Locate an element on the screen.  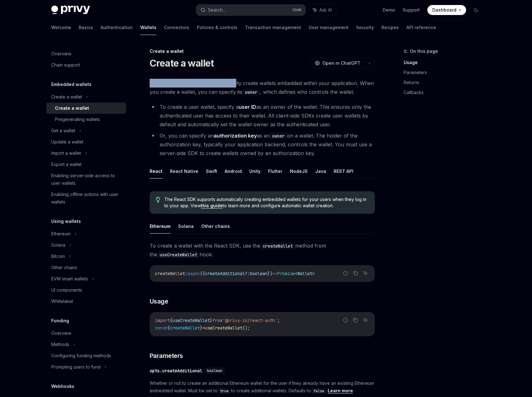
a: Dashboard is located at coordinates (447, 10).